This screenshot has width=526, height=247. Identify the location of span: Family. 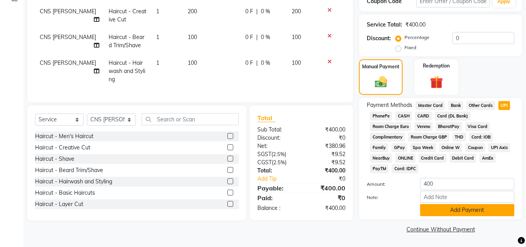
(379, 147).